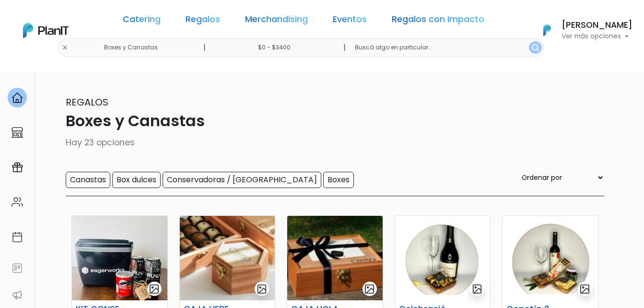 The width and height of the screenshot is (644, 308). I want to click on img: calendar-87d922413cdce8b2cf7b7f5f62616a5cf9e4887200fb71536465627b3292af00.svg, so click(17, 237).